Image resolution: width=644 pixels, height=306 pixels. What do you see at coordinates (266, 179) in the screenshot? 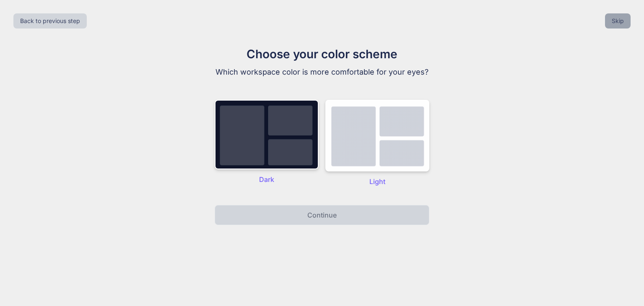
I see `p: Dark` at bounding box center [266, 179].